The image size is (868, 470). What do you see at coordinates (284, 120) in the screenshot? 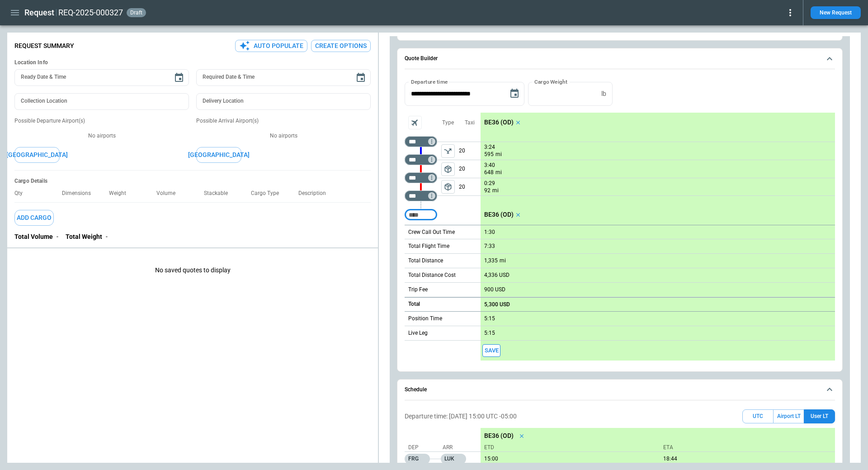
I see `p: Possible Arrival Airport(s)` at bounding box center [284, 120].